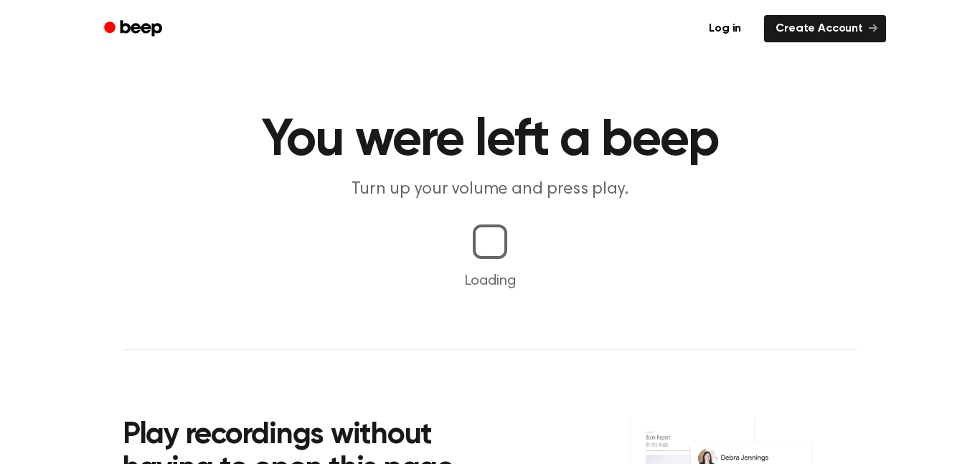 Image resolution: width=980 pixels, height=464 pixels. What do you see at coordinates (825, 28) in the screenshot?
I see `a: Create Account` at bounding box center [825, 28].